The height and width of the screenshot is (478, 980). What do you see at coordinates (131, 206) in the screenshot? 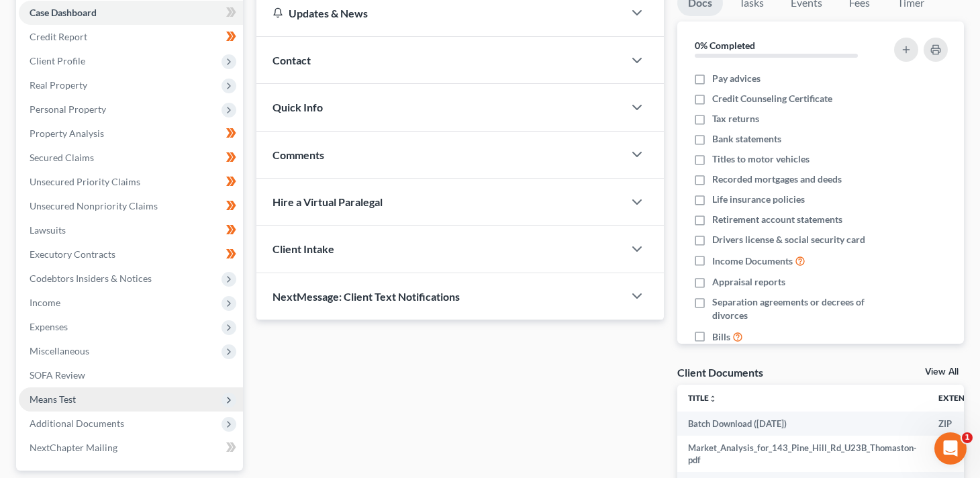
I see `a: Unsecured Nonpriority Claims` at bounding box center [131, 206].